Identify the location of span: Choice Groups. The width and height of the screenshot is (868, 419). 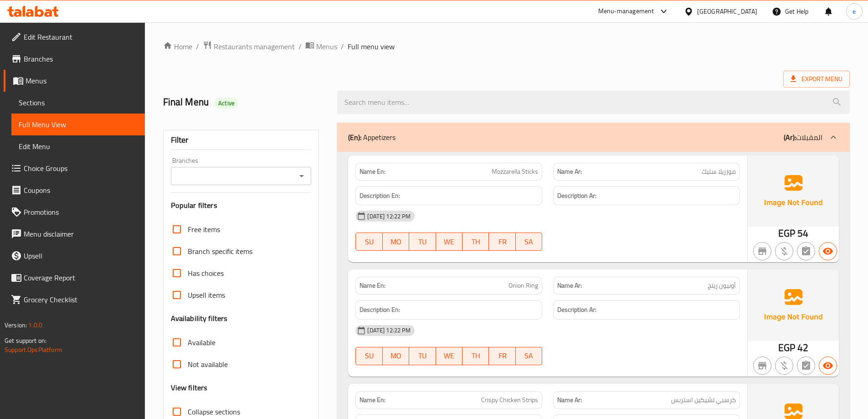
(80, 169).